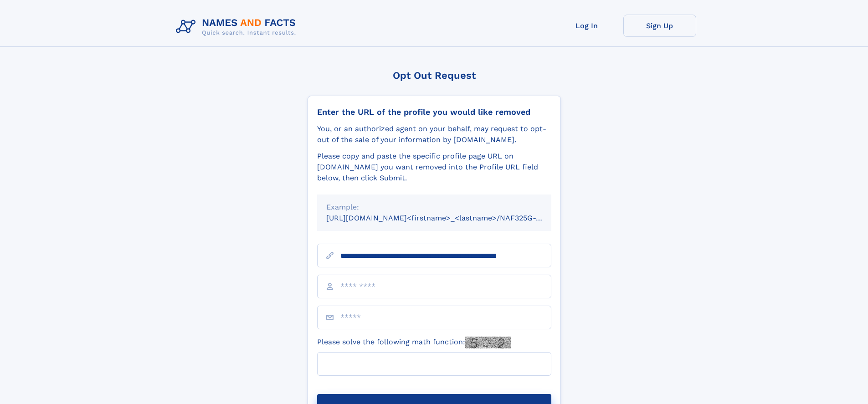 This screenshot has height=404, width=868. What do you see at coordinates (434, 112) in the screenshot?
I see `div: Enter the URL of the profile you would like removed` at bounding box center [434, 112].